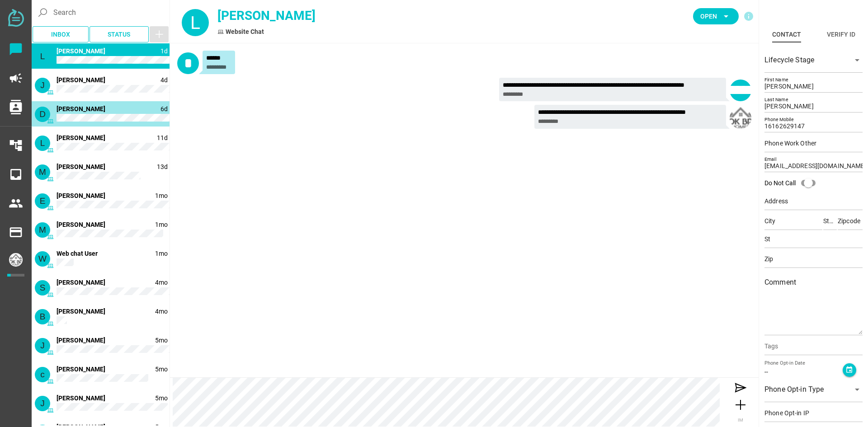 This screenshot has height=427, width=868. I want to click on span: 279b35374f-659M9QDBK4L7ycbsXaLh, so click(81, 282).